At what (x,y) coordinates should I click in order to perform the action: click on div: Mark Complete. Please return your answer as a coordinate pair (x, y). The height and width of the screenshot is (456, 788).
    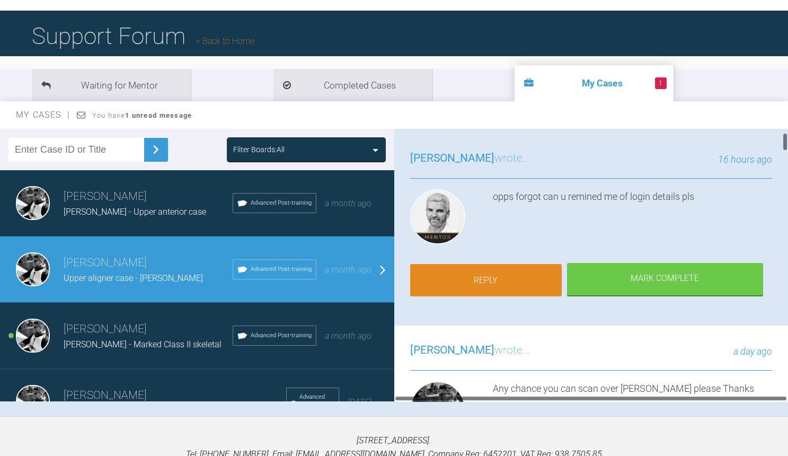
    Looking at the image, I should click on (665, 279).